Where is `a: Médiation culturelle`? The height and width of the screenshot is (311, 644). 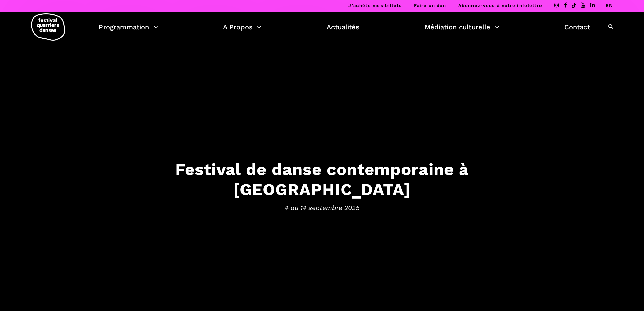
a: Médiation culturelle is located at coordinates (462, 27).